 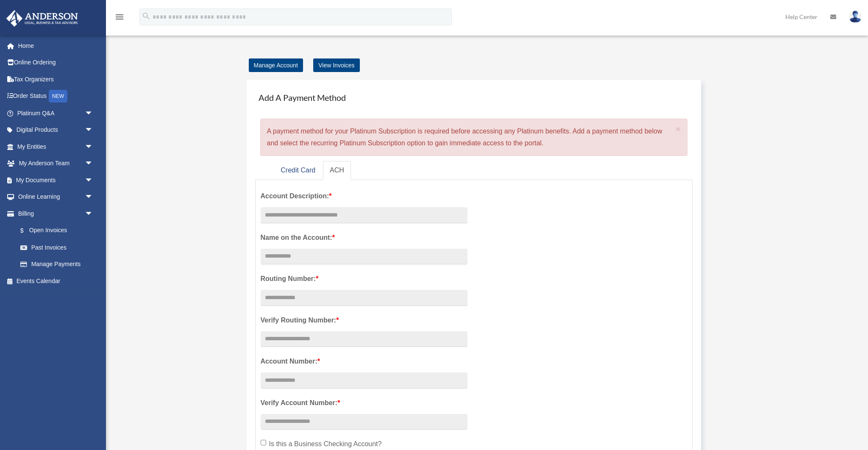 What do you see at coordinates (474, 97) in the screenshot?
I see `h4: Add A Payment Method` at bounding box center [474, 97].